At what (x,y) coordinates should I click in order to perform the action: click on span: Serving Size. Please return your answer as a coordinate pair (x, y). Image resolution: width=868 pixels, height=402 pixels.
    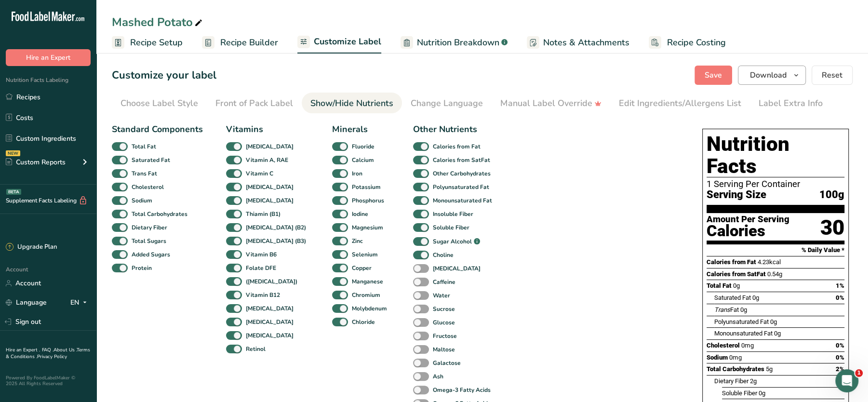
    Looking at the image, I should click on (736, 195).